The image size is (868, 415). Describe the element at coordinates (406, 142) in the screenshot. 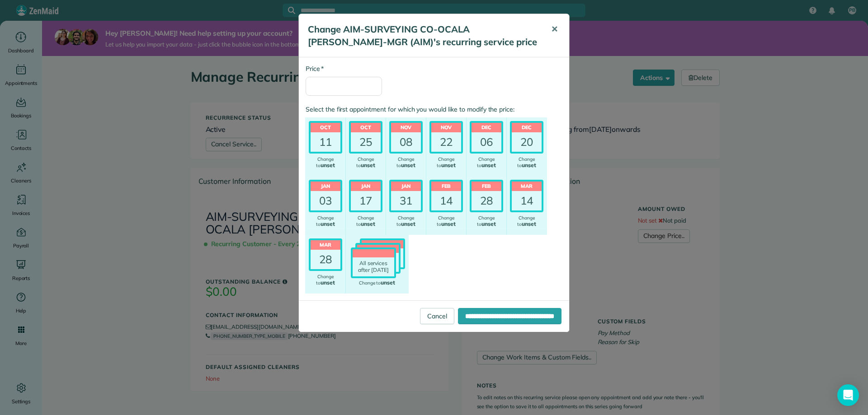

I see `div: 08` at that location.